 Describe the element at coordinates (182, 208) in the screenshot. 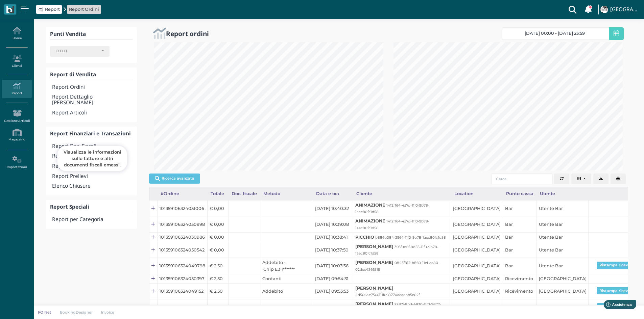

I see `td: 101359106324051006` at that location.